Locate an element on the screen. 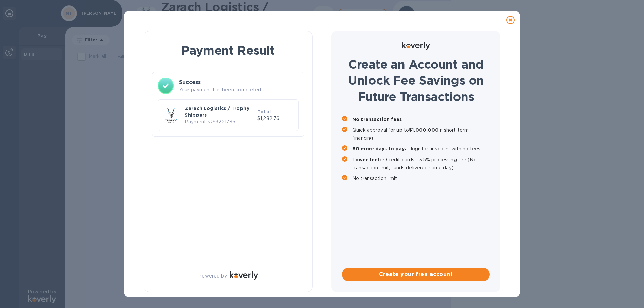 The width and height of the screenshot is (644, 308). b: No transaction fees is located at coordinates (377, 119).